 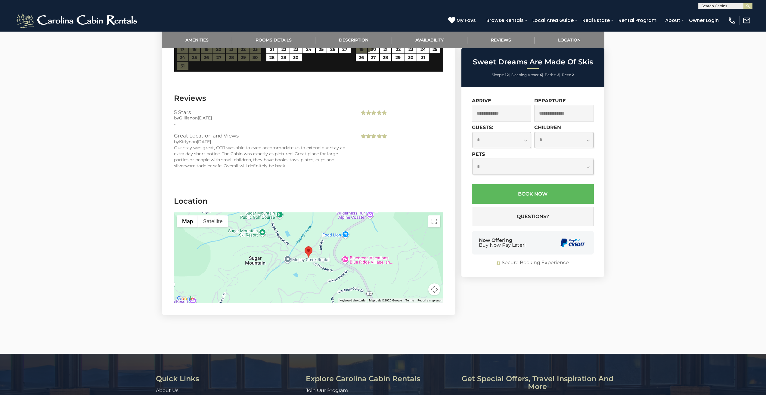 What do you see at coordinates (186, 118) in the screenshot?
I see `span: Gillian` at bounding box center [186, 118].